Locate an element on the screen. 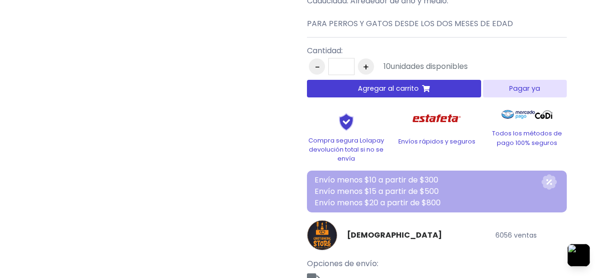 This screenshot has height=278, width=602. p: Cantidad: is located at coordinates (387, 51).